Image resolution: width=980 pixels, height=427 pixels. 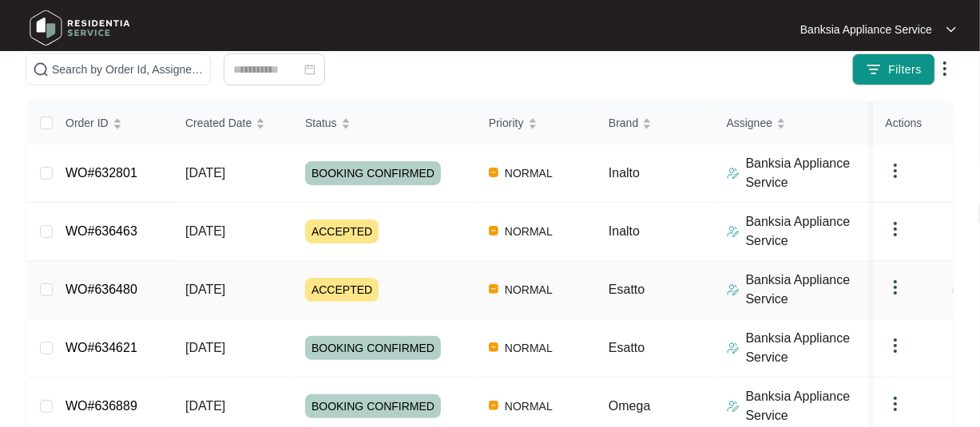 What do you see at coordinates (101, 172) in the screenshot?
I see `a: WO#632801` at bounding box center [101, 172].